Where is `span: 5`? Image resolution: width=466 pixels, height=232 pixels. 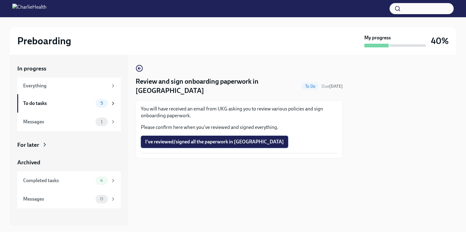
span: 5 is located at coordinates (102, 103).